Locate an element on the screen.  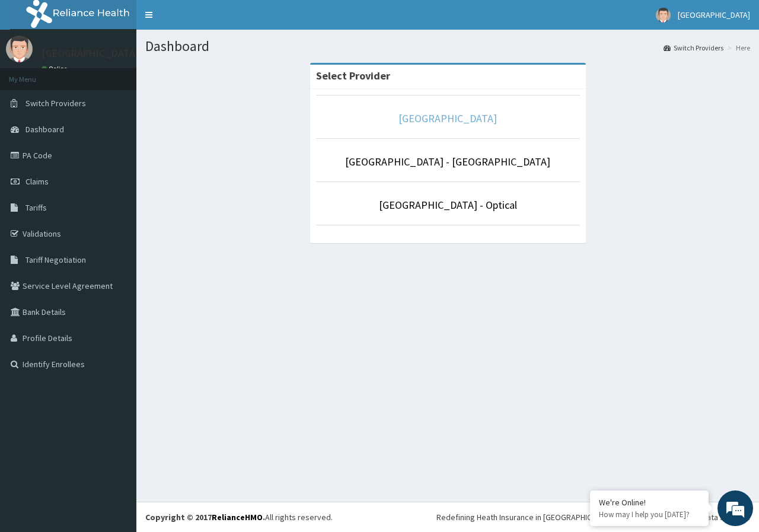
span: Tariffs is located at coordinates (36, 207).